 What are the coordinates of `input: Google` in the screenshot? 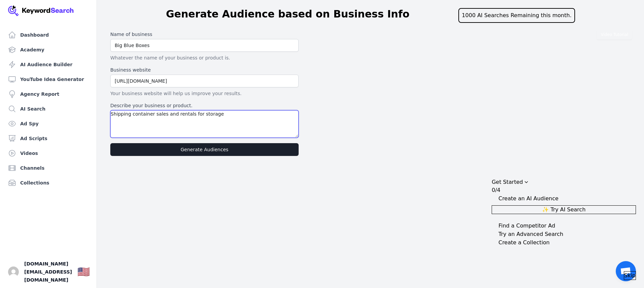 It's located at (204, 45).